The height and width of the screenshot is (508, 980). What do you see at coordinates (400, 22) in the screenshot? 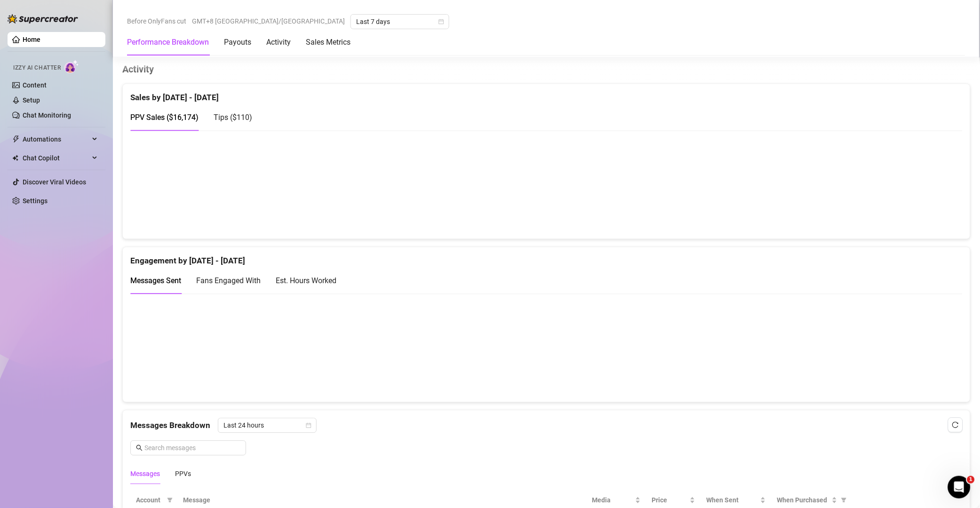
I see `span: Last 7 days` at bounding box center [400, 22].